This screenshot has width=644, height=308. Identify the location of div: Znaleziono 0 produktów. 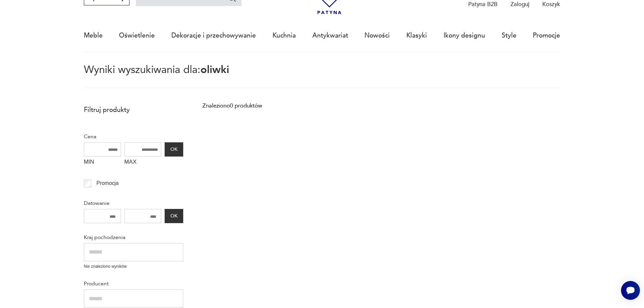
(232, 106).